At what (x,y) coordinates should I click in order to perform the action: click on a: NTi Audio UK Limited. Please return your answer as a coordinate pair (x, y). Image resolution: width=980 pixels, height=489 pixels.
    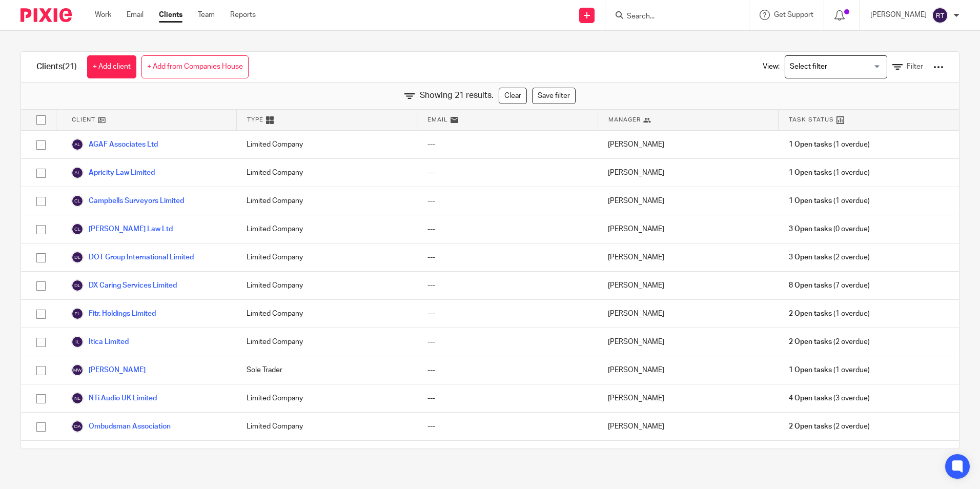
    Looking at the image, I should click on (114, 398).